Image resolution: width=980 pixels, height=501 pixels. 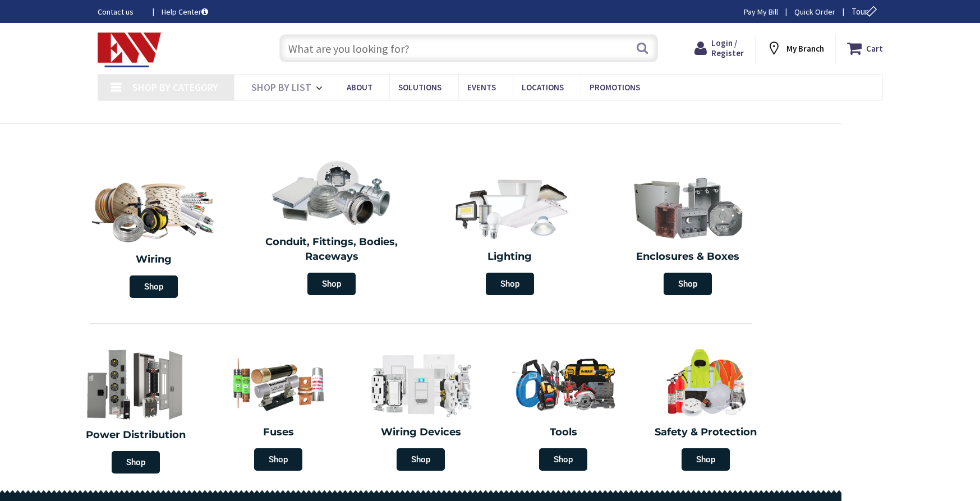 I want to click on a: Wiring Devices Shop, so click(x=421, y=409).